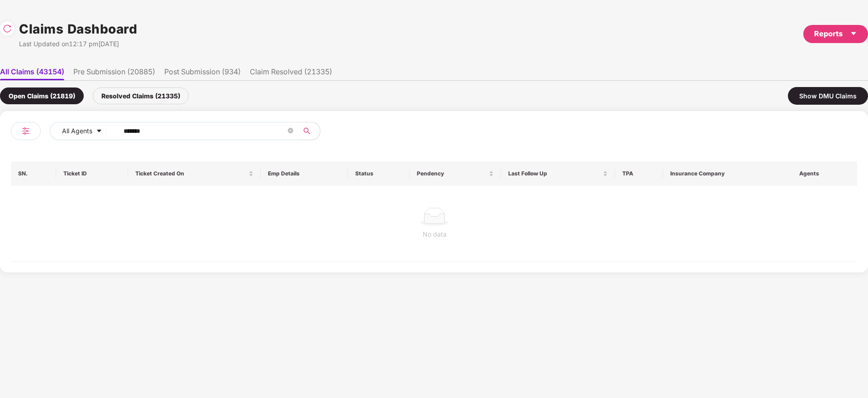 This screenshot has height=398, width=868. I want to click on h1: Claims Dashboard, so click(78, 29).